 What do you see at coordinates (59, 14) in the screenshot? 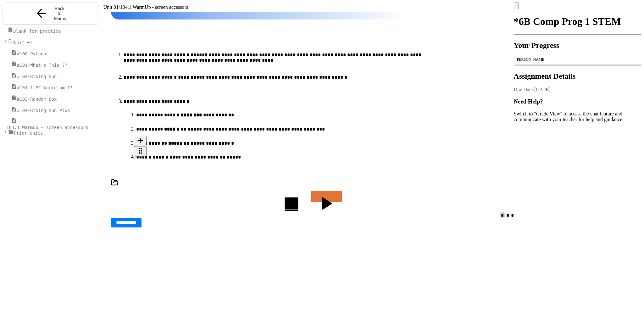
I see `span: Back to Teams` at bounding box center [59, 14].